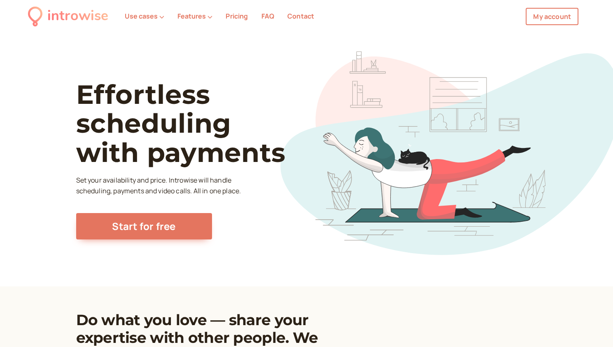 The image size is (613, 347). Describe the element at coordinates (78, 16) in the screenshot. I see `div: introwise` at that location.